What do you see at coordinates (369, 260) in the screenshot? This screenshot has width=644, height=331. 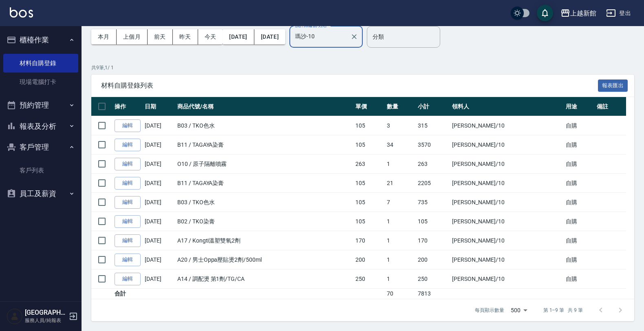 I see `td: 200` at bounding box center [369, 260].